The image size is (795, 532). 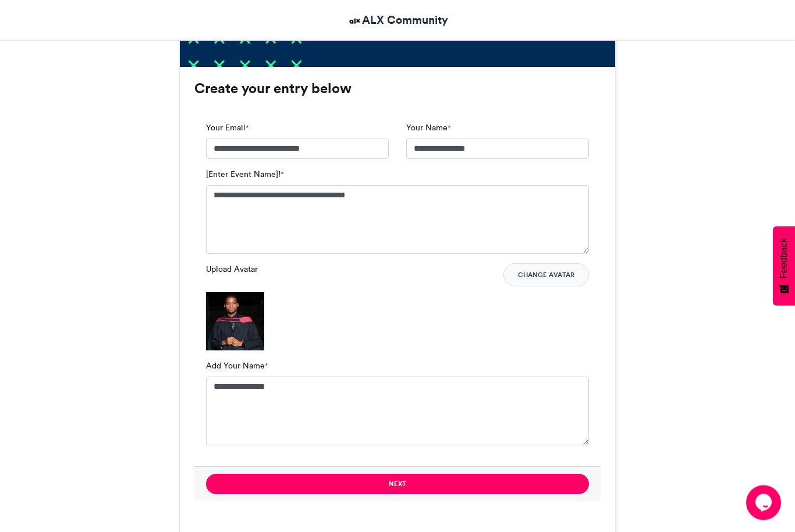 What do you see at coordinates (235, 322) in the screenshot?
I see `img: 1754915476.33-b2dcae4267c1926e4edbba7f5065fdc4d8f11412.png` at bounding box center [235, 322].